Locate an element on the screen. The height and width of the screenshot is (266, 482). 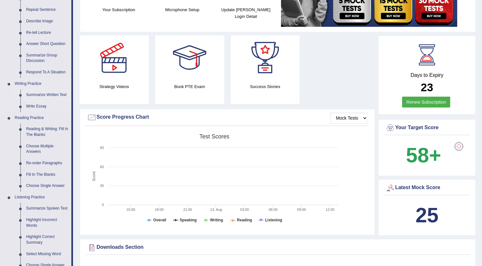
a: Describe Image is located at coordinates (47, 21).